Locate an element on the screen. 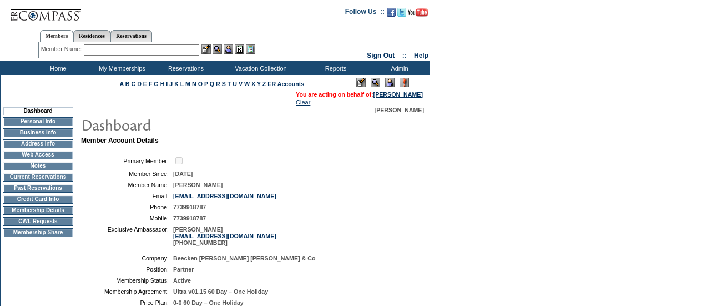 Image resolution: width=702 pixels, height=306 pixels. a: E is located at coordinates (145, 84).